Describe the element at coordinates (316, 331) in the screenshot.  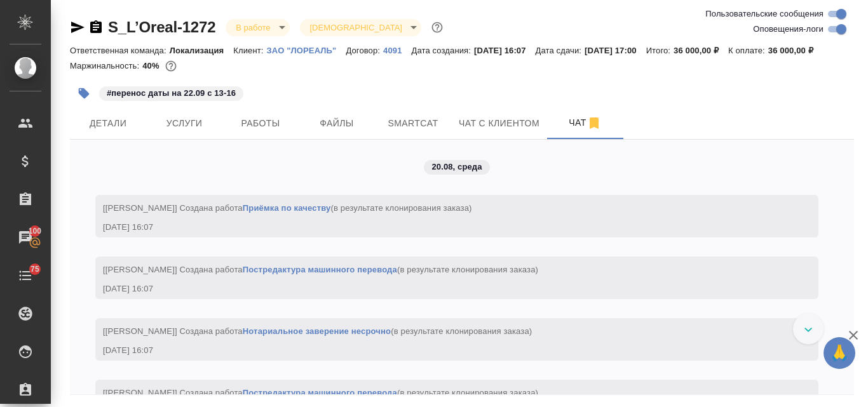
I see `a: Нотариальное заверение несрочно` at that location.